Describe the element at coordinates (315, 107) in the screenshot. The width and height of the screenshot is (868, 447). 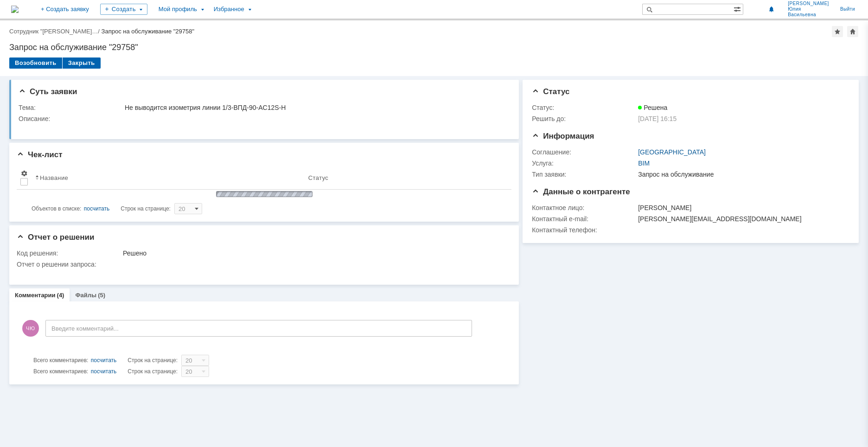
I see `div: Не выводится изометрия линии 1/3-ВПД-90-AC12S-H` at that location.